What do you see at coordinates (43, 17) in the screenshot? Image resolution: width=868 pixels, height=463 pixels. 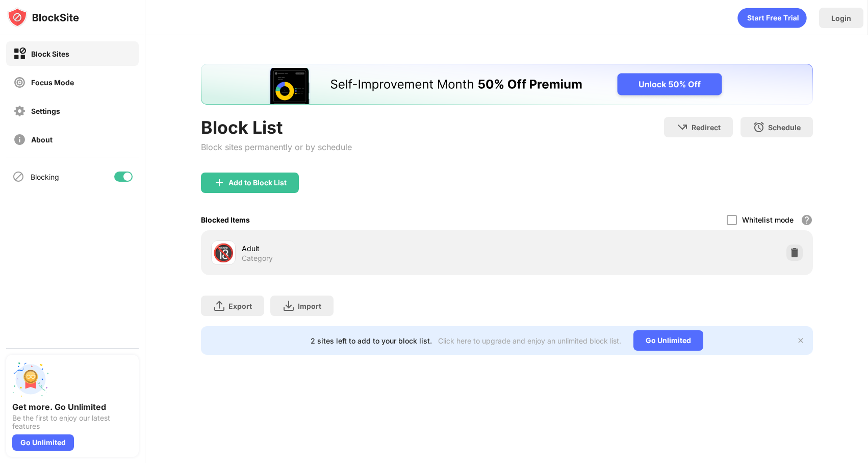 I see `img: logo-blocksite.svg` at bounding box center [43, 17].